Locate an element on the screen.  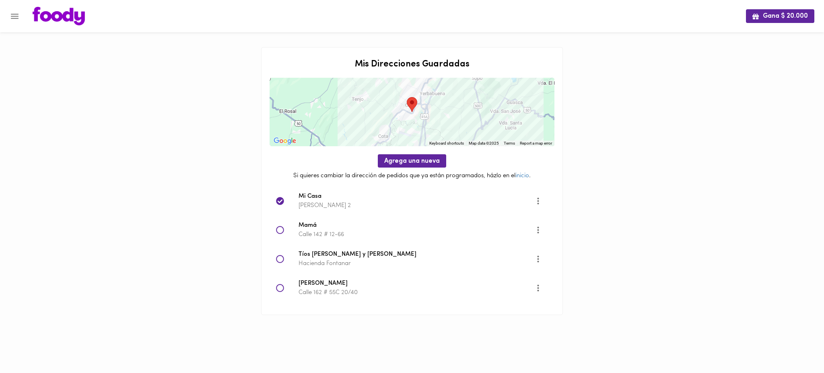
span: Agrega una nueva is located at coordinates (412, 161).